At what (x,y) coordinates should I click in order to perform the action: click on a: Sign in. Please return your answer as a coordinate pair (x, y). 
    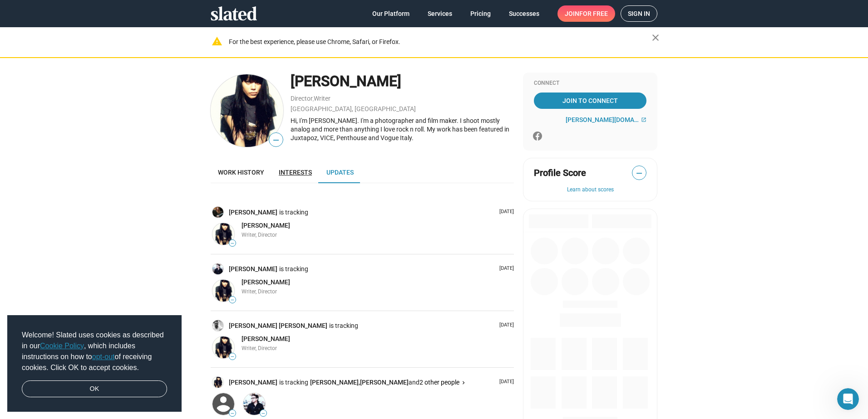
    Looking at the image, I should click on (638, 14).